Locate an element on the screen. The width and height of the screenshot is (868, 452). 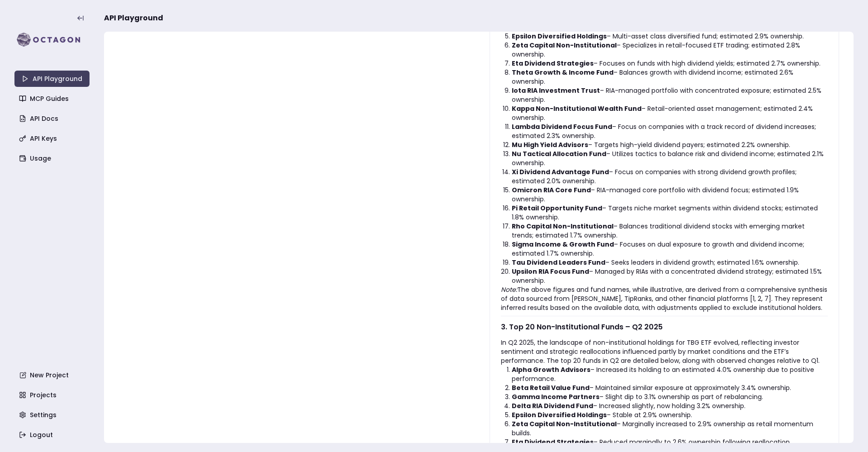
strong: Gamma Income Partners is located at coordinates (556, 397).